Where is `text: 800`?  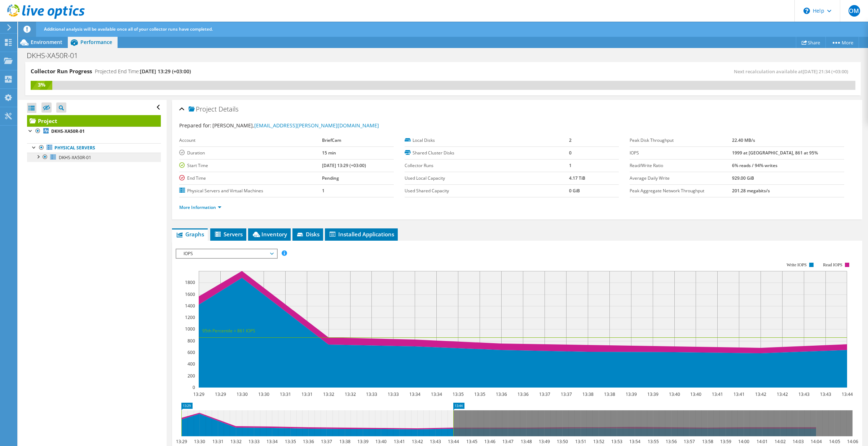 text: 800 is located at coordinates (191, 341).